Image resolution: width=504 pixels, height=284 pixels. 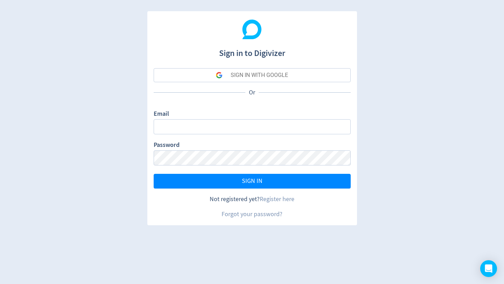 What do you see at coordinates (489, 269) in the screenshot?
I see `div: Open Intercom Messenger` at bounding box center [489, 269].